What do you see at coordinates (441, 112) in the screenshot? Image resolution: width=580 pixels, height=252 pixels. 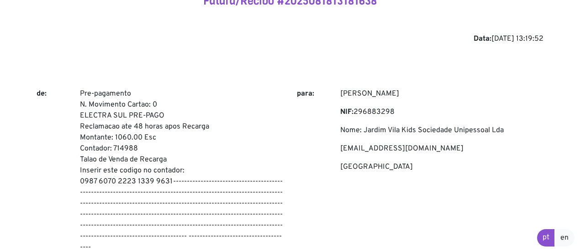 I see `p: 296883298` at bounding box center [441, 112].